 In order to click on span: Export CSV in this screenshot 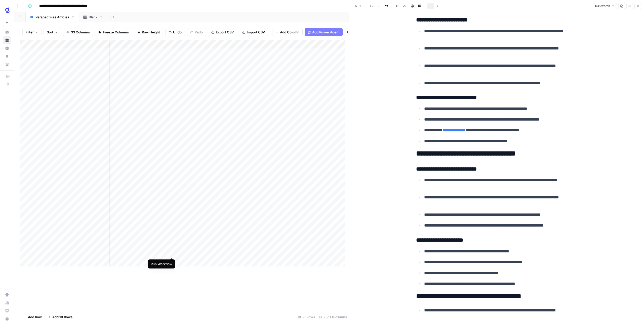, I will do `click(225, 32)`.